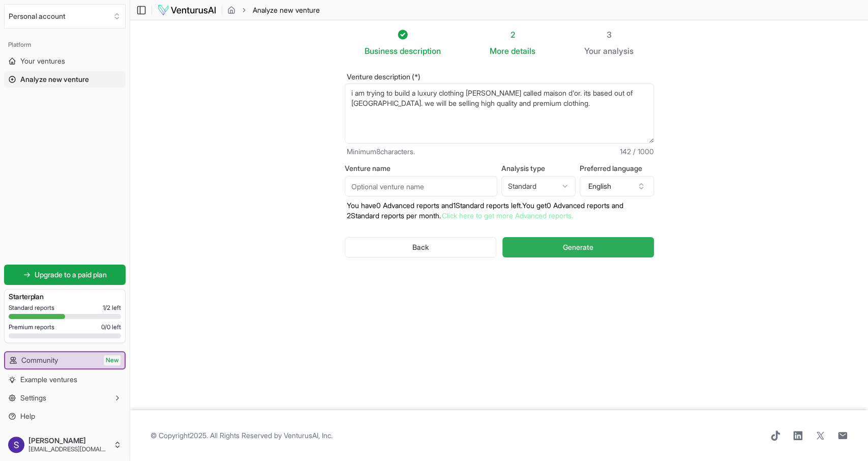 This screenshot has width=868, height=461. What do you see at coordinates (499, 77) in the screenshot?
I see `label: Venture description (*)` at bounding box center [499, 77].